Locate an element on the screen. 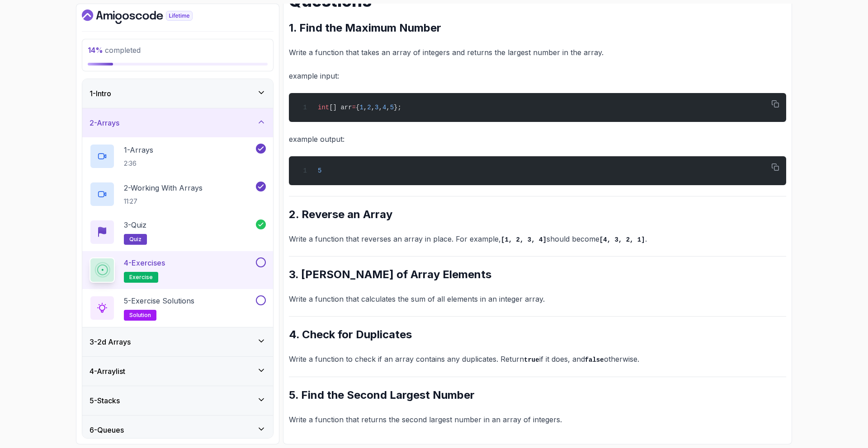  h3: 4 - Arraylist is located at coordinates (107, 371).